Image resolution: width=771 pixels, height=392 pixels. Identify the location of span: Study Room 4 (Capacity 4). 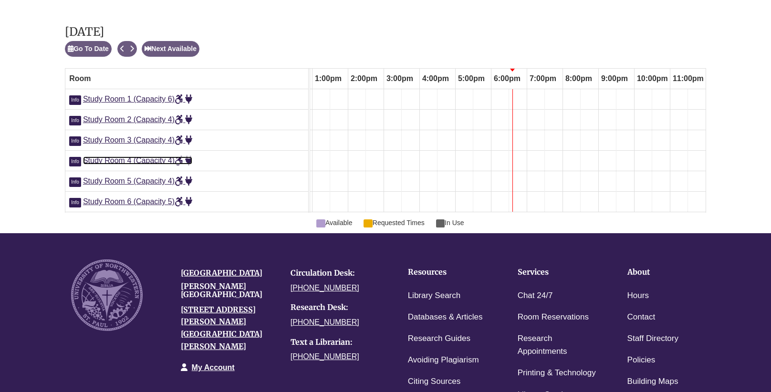
(138, 160).